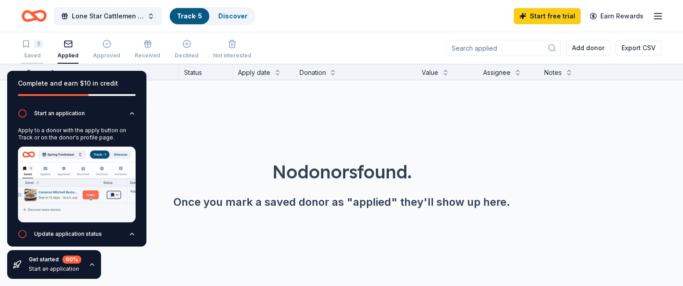 The height and width of the screenshot is (286, 683). Describe the element at coordinates (68, 56) in the screenshot. I see `div: Applied` at that location.